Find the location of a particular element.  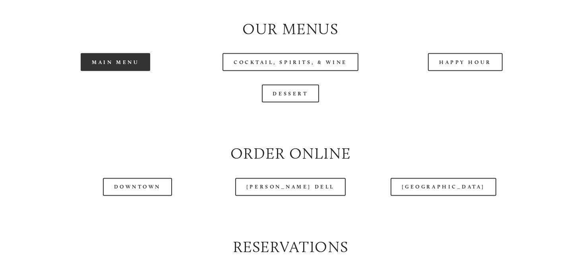

h2: Order Online is located at coordinates (290, 154).